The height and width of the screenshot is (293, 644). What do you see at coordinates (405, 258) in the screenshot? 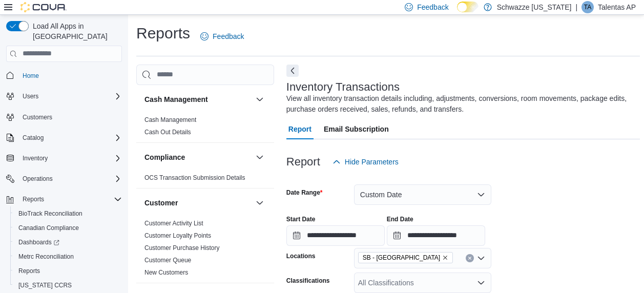
I see `span: SB - North Denver` at bounding box center [405, 258].